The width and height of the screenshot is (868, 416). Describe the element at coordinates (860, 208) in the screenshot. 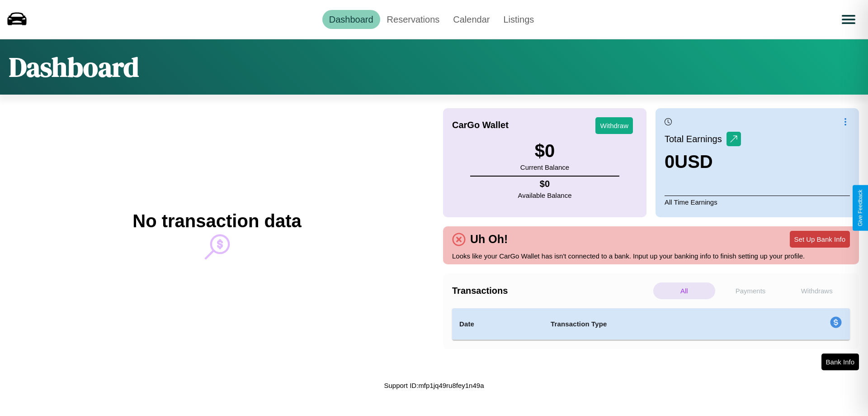

I see `div: Give Feedback` at that location.